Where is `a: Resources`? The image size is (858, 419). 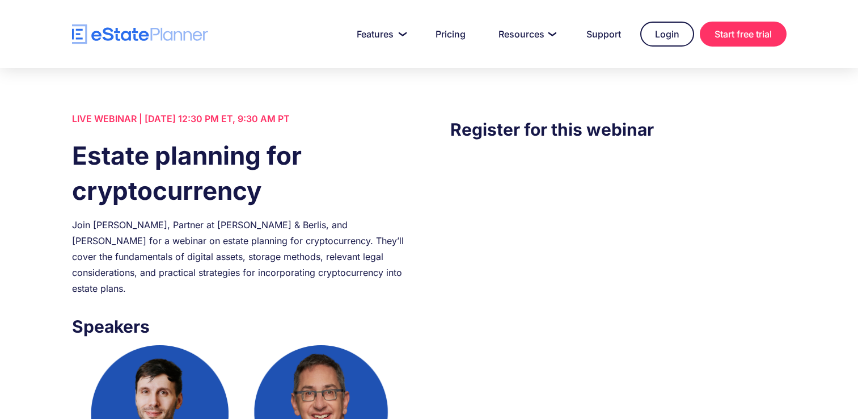 a: Resources is located at coordinates (526, 34).